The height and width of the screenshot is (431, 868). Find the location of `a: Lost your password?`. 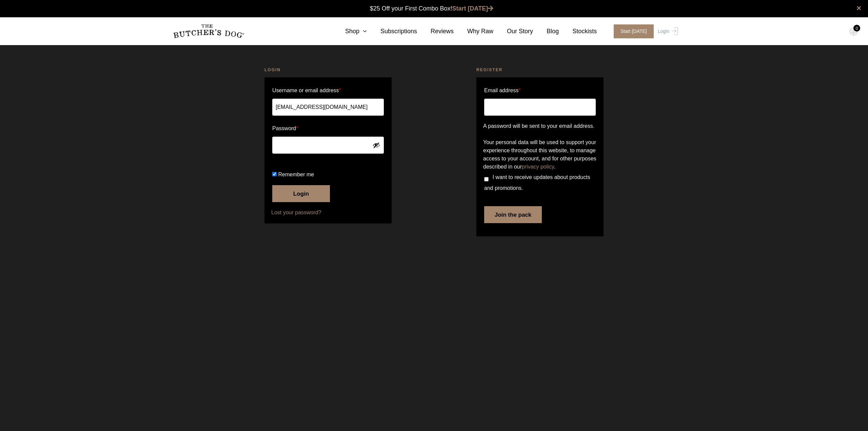

a: Lost your password? is located at coordinates (328, 212).